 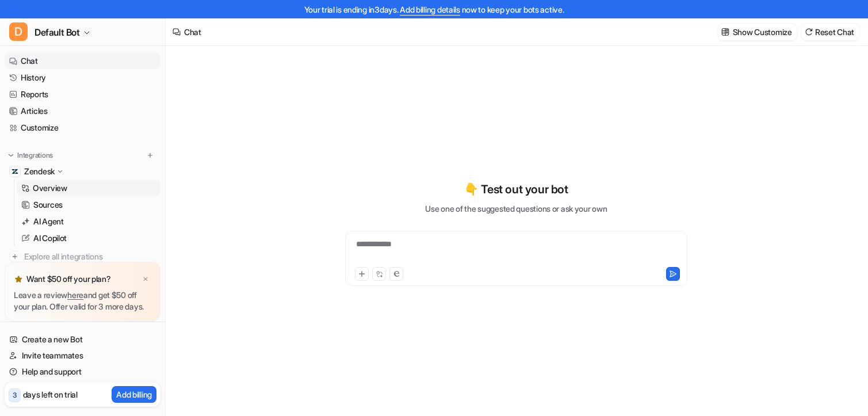 What do you see at coordinates (89, 188) in the screenshot?
I see `a: Overview` at bounding box center [89, 188].